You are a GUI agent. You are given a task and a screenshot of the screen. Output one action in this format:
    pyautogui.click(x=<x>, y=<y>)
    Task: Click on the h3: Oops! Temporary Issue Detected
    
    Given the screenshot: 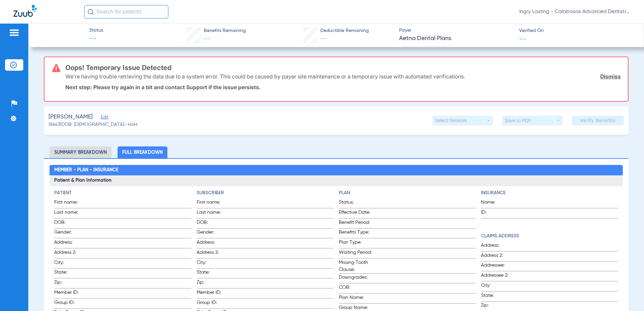 What is the action you would take?
    pyautogui.click(x=343, y=68)
    